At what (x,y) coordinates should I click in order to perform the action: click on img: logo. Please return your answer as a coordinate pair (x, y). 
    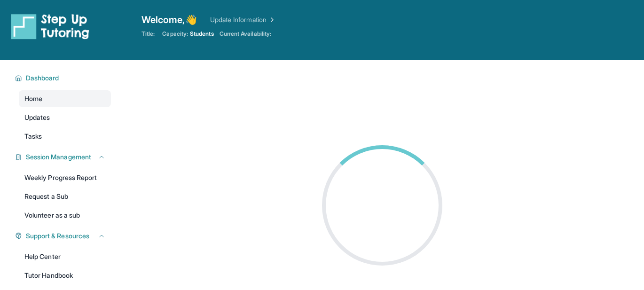
    Looking at the image, I should click on (50, 26).